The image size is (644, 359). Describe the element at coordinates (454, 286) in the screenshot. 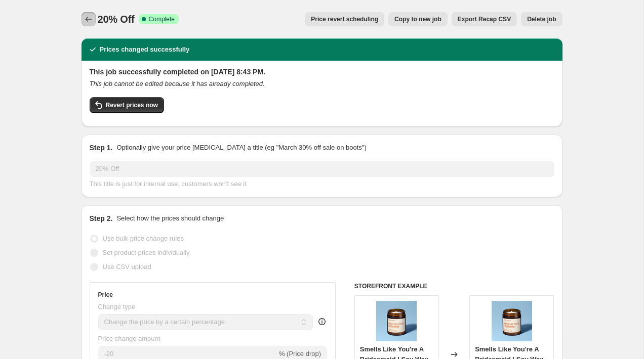

I see `h6: STOREFRONT EXAMPLE` at that location.